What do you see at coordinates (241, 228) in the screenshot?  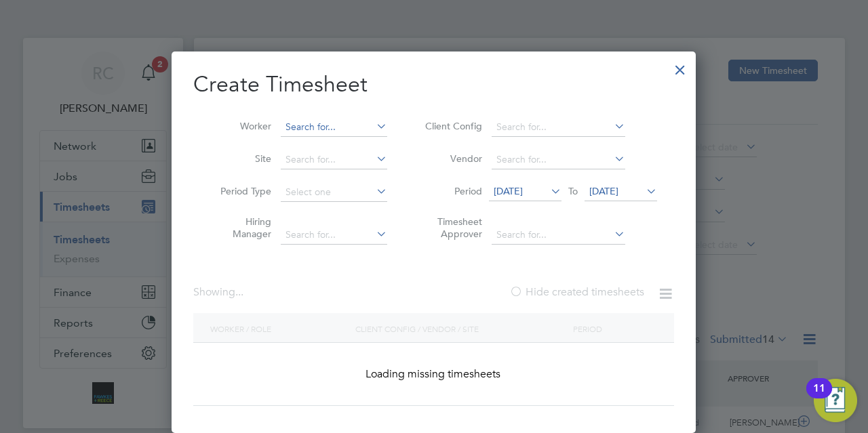 I see `label: Hiring Manager` at bounding box center [241, 228].